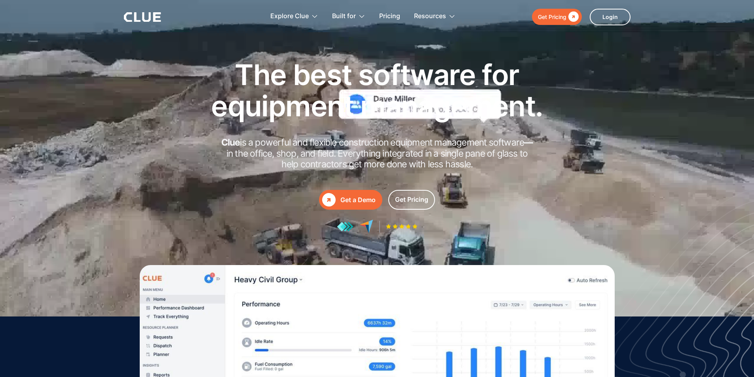 The width and height of the screenshot is (754, 377). I want to click on h1: The best software for equipment management., so click(377, 90).